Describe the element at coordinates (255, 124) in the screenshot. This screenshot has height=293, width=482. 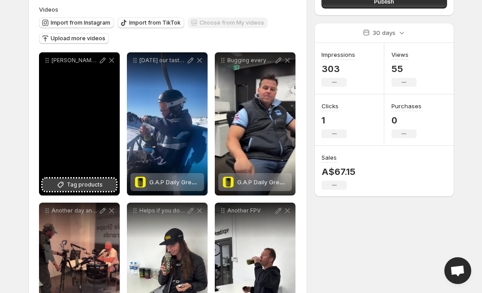
I see `div: Bugging everyone I catch up with to try it out thanks matthewillsmith23 for being a good sport se...` at that location.